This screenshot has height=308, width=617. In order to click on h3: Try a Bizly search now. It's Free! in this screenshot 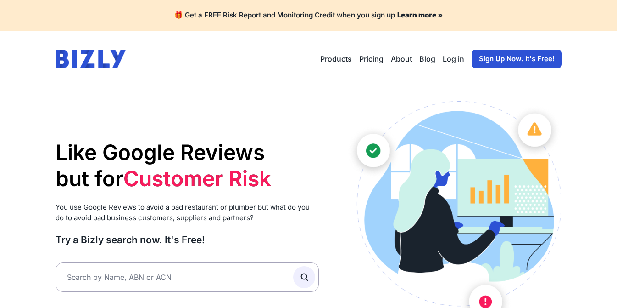, I will do `click(187, 239)`.